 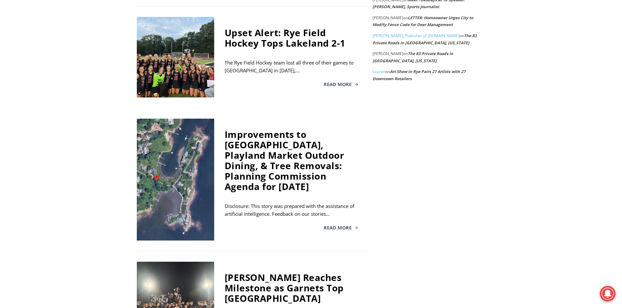 I want to click on a: LETTER: Homeowner Urges City to Modify Fence Code for Deer Management, so click(x=423, y=21).